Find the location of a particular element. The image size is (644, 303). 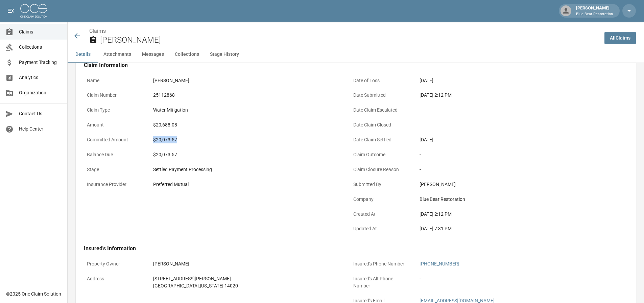

nav: breadcrumb is located at coordinates (344, 31).